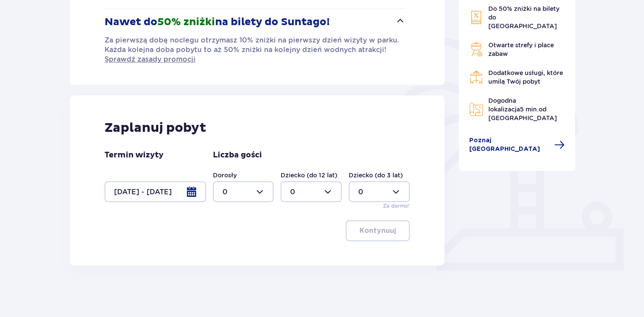  I want to click on img: Discount Icon, so click(476, 17).